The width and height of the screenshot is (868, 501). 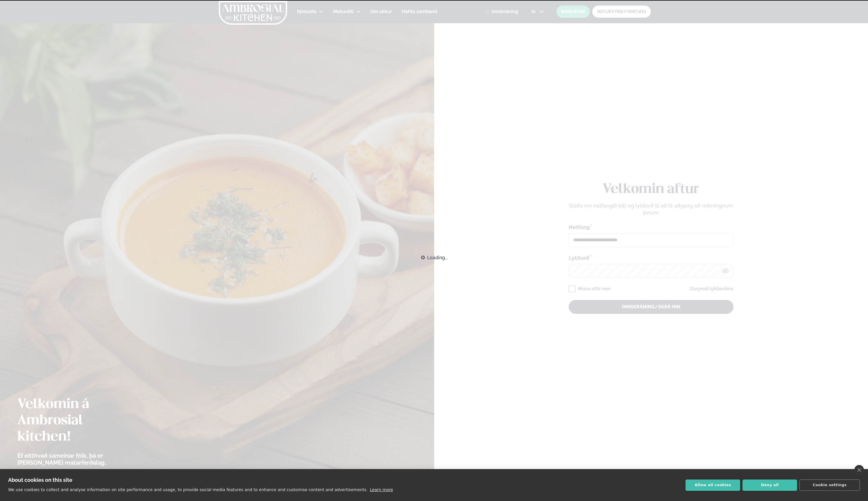 I want to click on a: close, so click(x=858, y=470).